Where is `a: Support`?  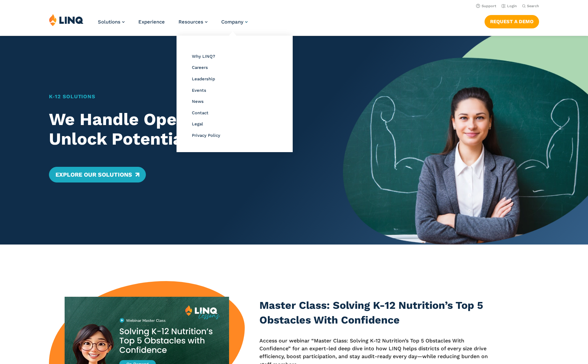
a: Support is located at coordinates (486, 6).